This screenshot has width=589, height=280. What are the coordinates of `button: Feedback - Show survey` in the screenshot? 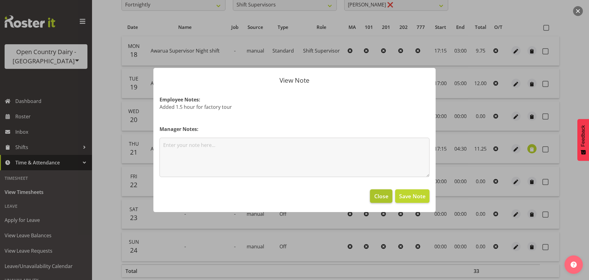 It's located at (583, 140).